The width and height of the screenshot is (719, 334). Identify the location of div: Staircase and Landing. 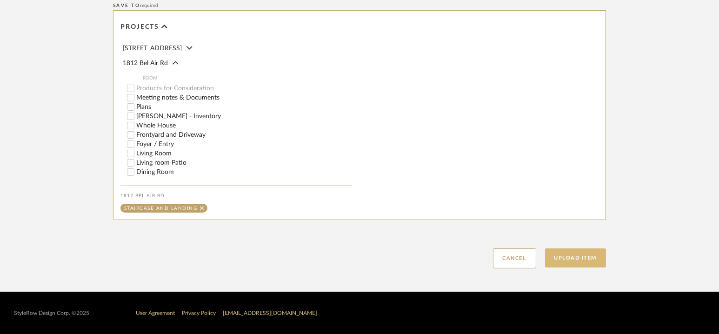
(161, 208).